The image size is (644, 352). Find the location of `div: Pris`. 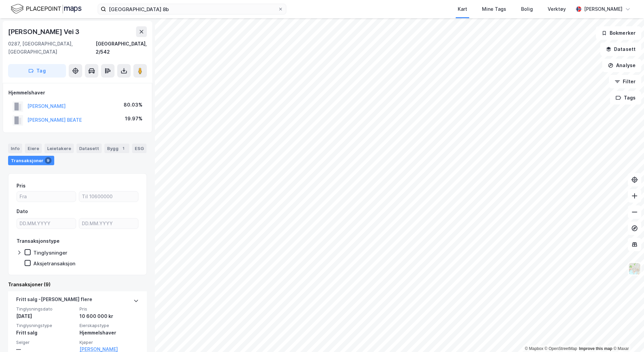

div: Pris is located at coordinates (21, 185).